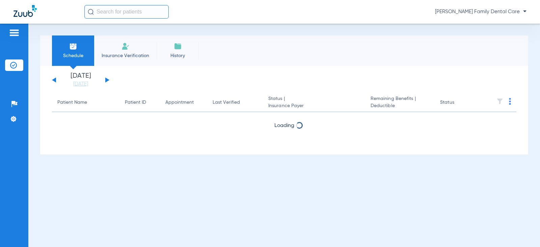  What do you see at coordinates (14, 33) in the screenshot?
I see `img: hamburger-icon` at bounding box center [14, 33].